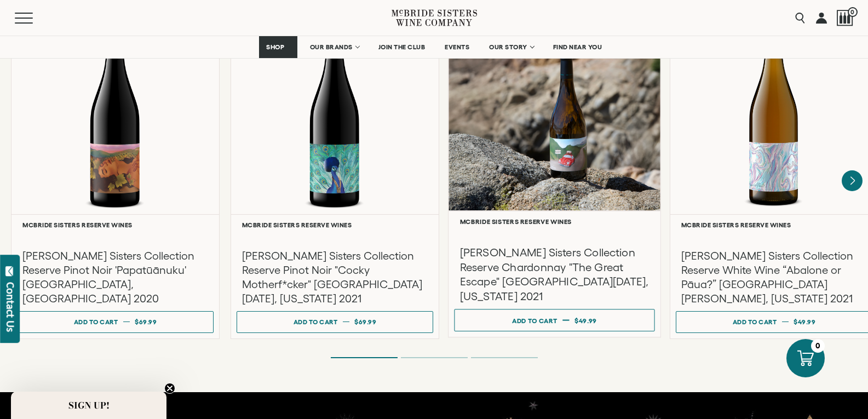 The height and width of the screenshot is (419, 868). Describe the element at coordinates (818, 346) in the screenshot. I see `div: 0` at that location.